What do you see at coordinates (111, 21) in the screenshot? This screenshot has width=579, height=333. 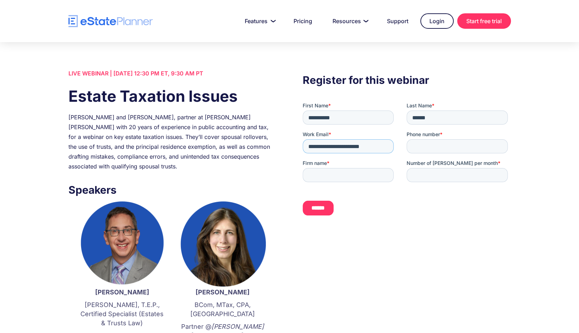 I see `a: home` at bounding box center [111, 21].